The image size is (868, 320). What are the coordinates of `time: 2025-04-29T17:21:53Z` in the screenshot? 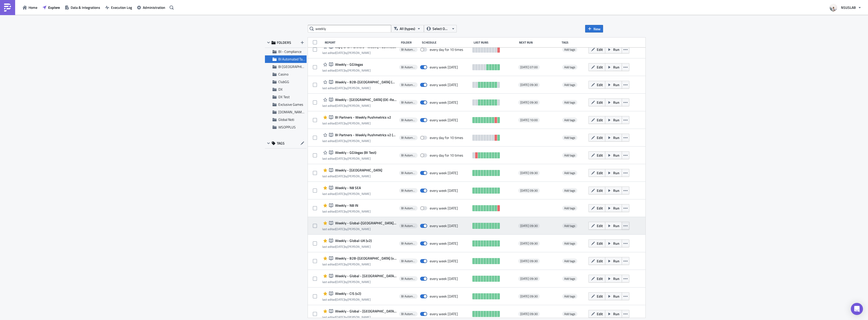 It's located at (340, 282).